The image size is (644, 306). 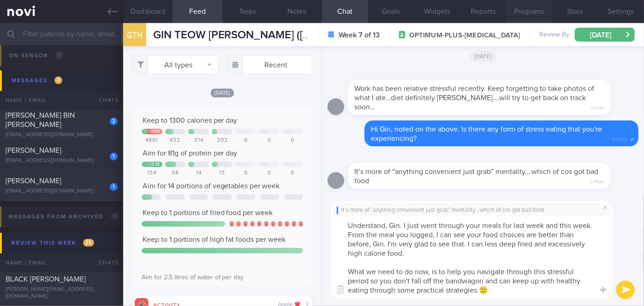 What do you see at coordinates (472, 211) in the screenshot?
I see `div: It’s more of “anything convenient just grab” mentality….which of cos got bad food` at bounding box center [472, 211].